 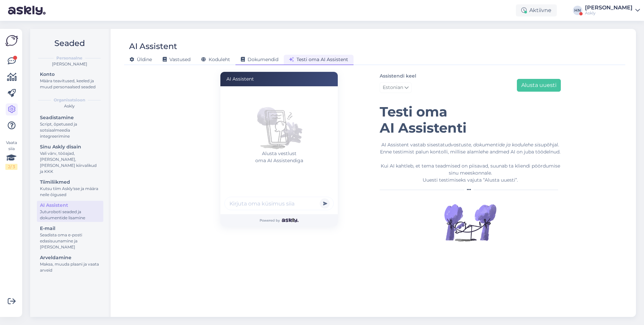 What do you see at coordinates (497, 145) in the screenshot?
I see `i: vastuste, dokumentide ja kodulehe sisu` at bounding box center [497, 145].